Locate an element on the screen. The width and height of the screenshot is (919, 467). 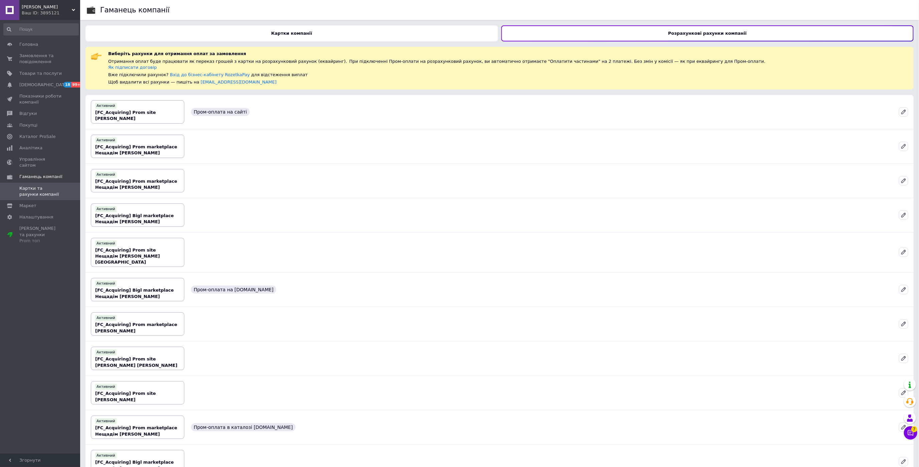
span: Відгуки is located at coordinates (28, 114).